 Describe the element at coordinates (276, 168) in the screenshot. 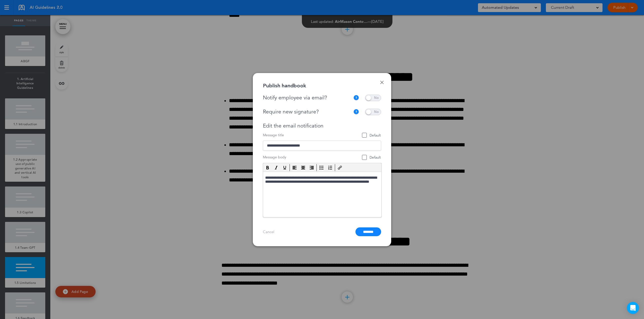

I see `div: Italic` at that location.